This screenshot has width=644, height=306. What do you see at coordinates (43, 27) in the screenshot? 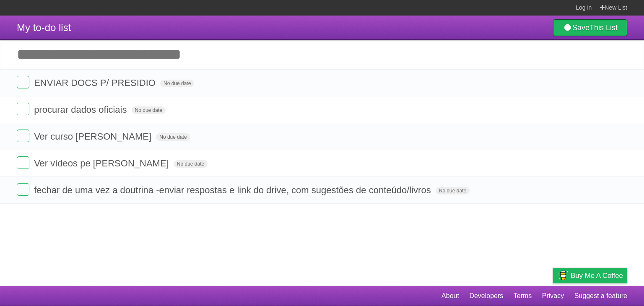
I see `span: My to-do list` at bounding box center [43, 27].